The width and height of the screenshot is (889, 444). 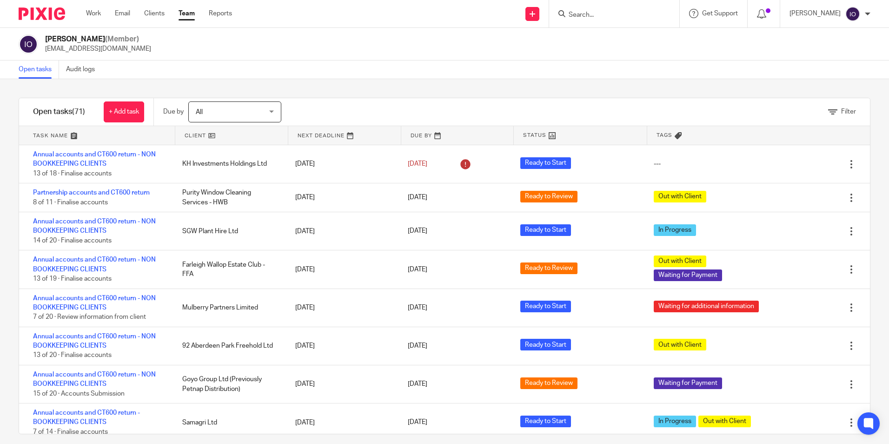 What do you see at coordinates (122, 39) in the screenshot?
I see `span: (Member)` at bounding box center [122, 39].